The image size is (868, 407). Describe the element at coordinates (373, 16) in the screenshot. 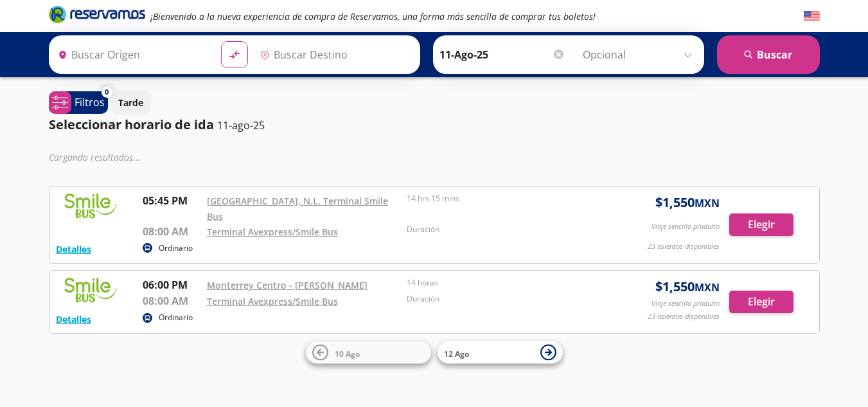

I see `em: ¡Bienvenido a la nueva experiencia de compra de Reservamos, una forma más sencilla de comprar tus...` at that location.